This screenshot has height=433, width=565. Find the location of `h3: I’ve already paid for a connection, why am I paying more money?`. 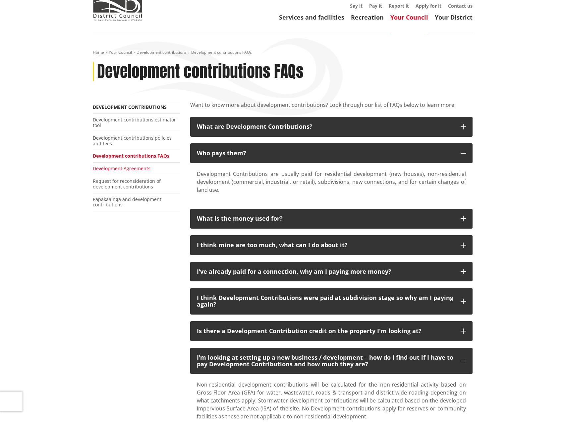

h3: I’ve already paid for a connection, why am I paying more money? is located at coordinates (325, 271).